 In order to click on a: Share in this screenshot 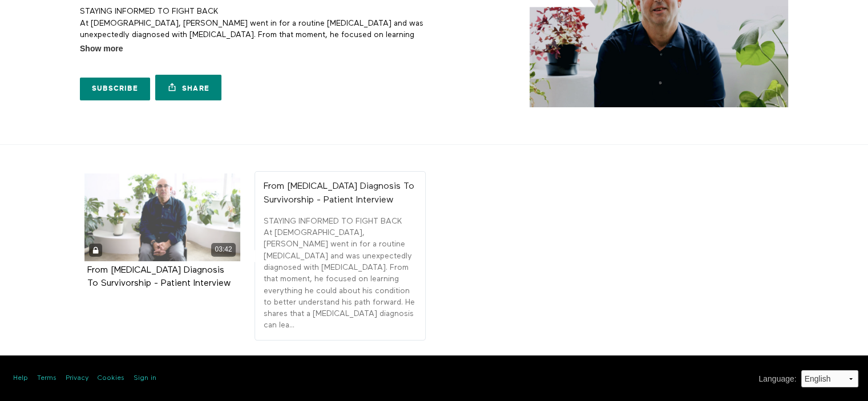, I will do `click(189, 87)`.